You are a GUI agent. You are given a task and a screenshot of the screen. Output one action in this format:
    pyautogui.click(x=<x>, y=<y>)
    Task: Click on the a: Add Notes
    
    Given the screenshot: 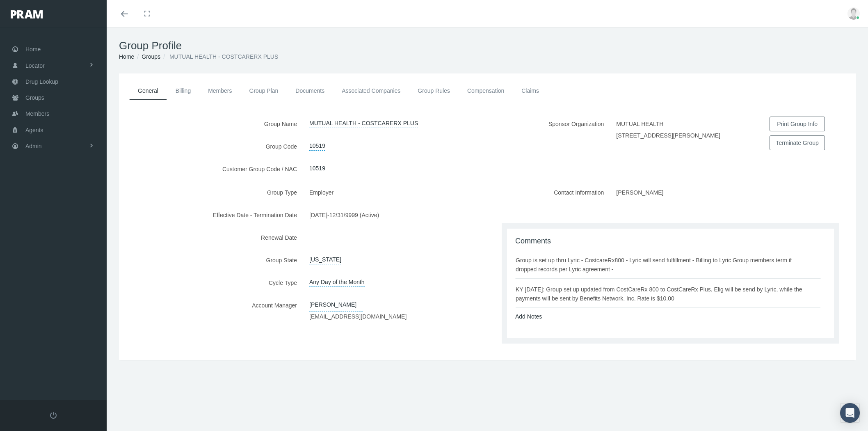 What is the action you would take?
    pyautogui.click(x=529, y=317)
    